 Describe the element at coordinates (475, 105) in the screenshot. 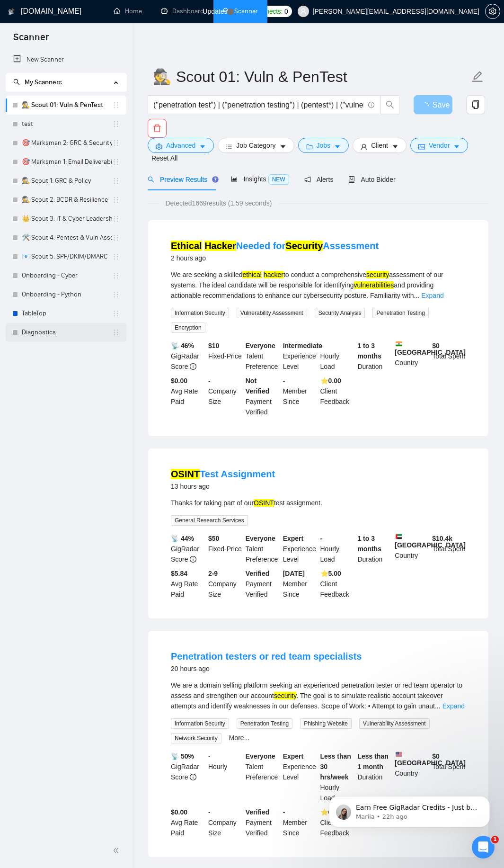

I see `span: copy` at that location.